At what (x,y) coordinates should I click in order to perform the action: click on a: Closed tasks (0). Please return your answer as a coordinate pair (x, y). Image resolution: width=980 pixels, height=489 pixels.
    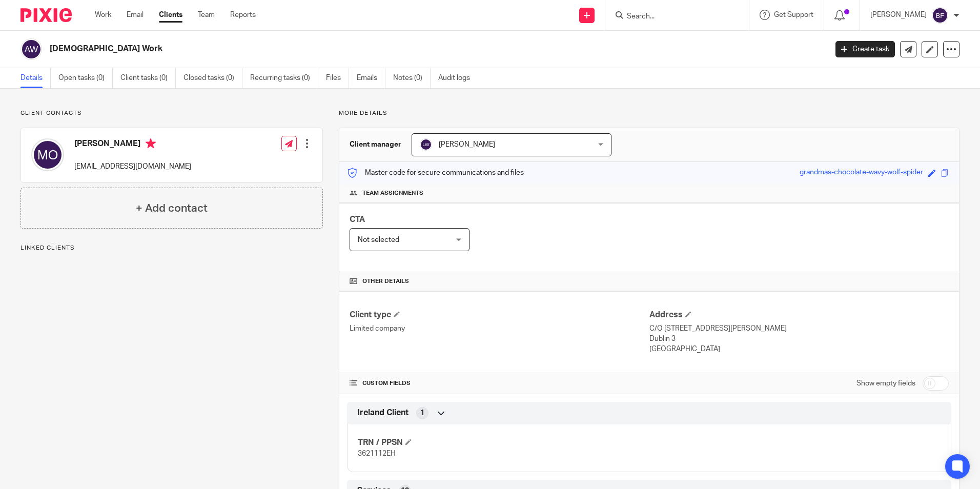
    Looking at the image, I should click on (213, 78).